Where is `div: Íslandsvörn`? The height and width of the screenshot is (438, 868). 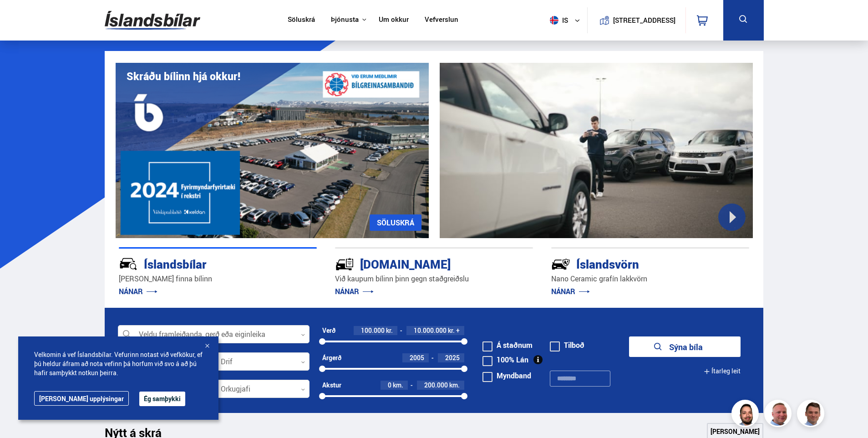 div: Íslandsvörn is located at coordinates (634, 263).